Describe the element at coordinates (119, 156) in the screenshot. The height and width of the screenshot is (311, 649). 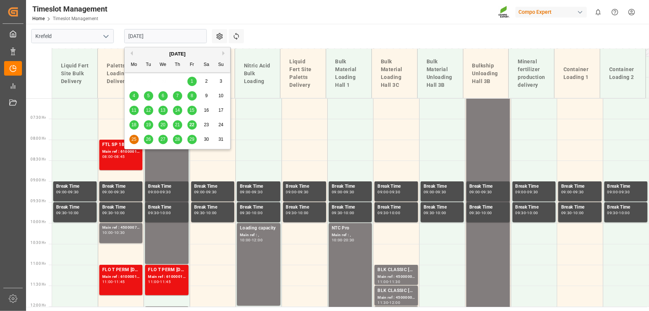
I see `div: 08:45` at that location.